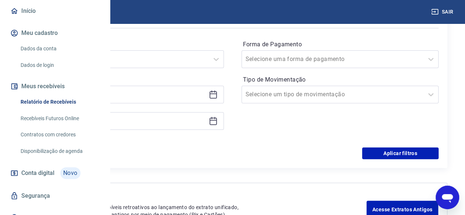 This screenshot has height=215, width=465. Describe the element at coordinates (55, 173) in the screenshot. I see `a: Conta digitalNovo` at that location.